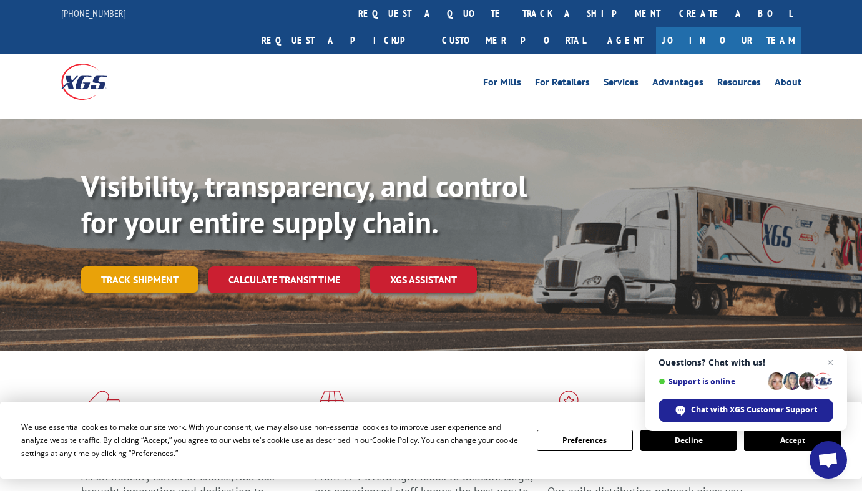 The image size is (862, 491). Describe the element at coordinates (563, 84) in the screenshot. I see `a: For Retailers` at that location.